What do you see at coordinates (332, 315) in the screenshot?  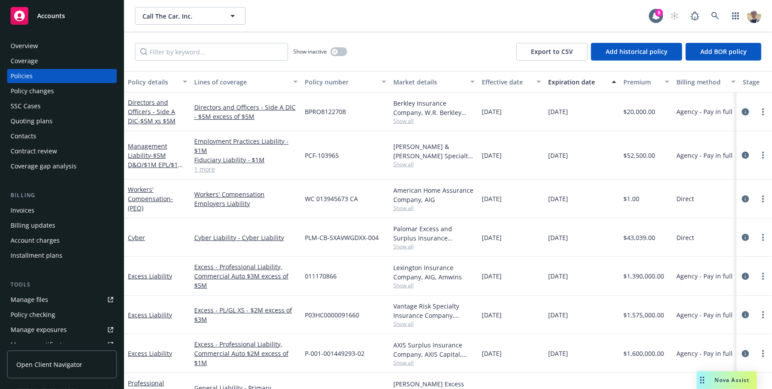 I see `span: P03HC0000091660` at bounding box center [332, 315].